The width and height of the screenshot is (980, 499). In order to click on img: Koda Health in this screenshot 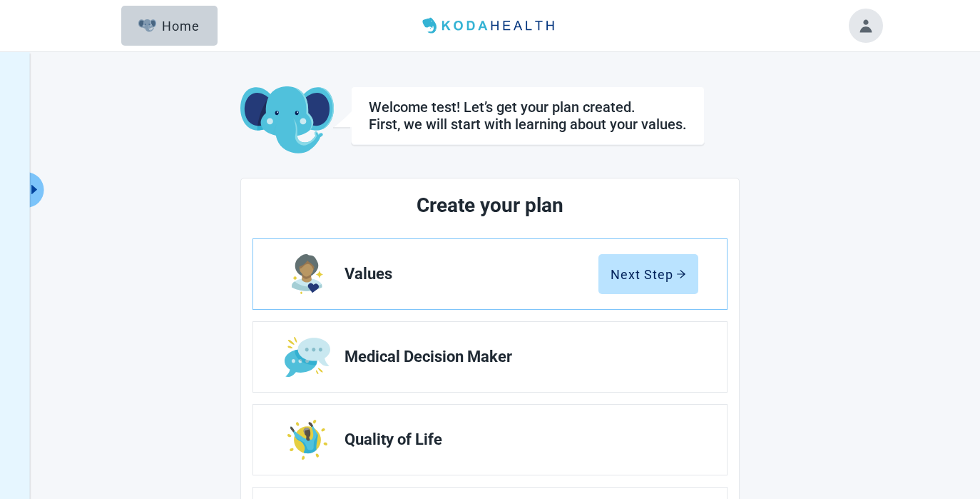, I will do `click(490, 25)`.